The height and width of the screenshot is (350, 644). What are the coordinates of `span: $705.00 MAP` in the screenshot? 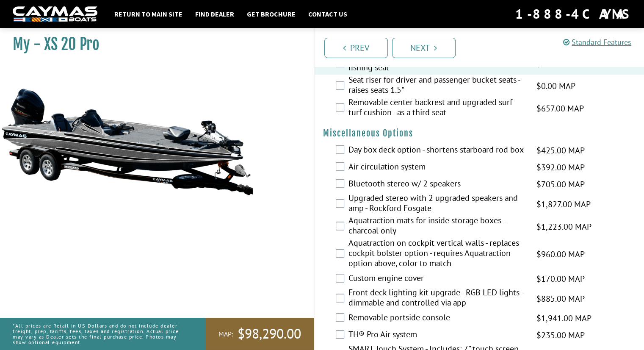 It's located at (561, 184).